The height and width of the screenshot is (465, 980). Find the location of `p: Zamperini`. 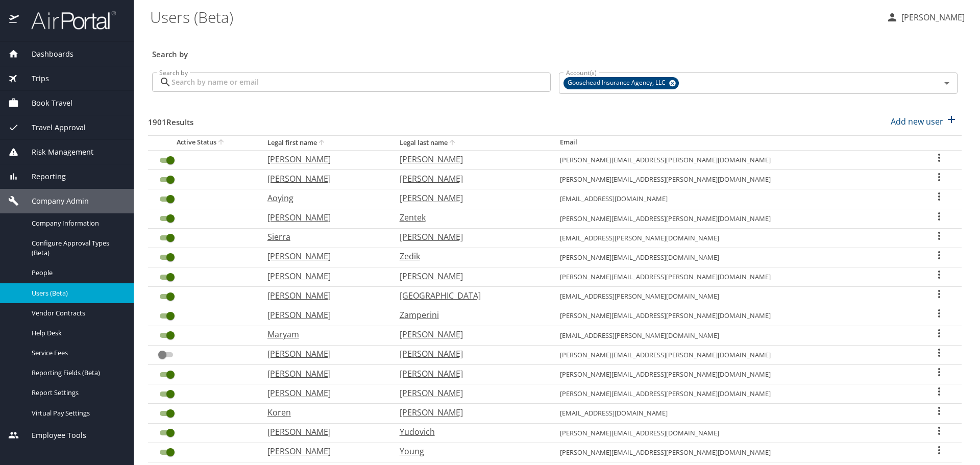

p: Zamperini is located at coordinates (469, 315).